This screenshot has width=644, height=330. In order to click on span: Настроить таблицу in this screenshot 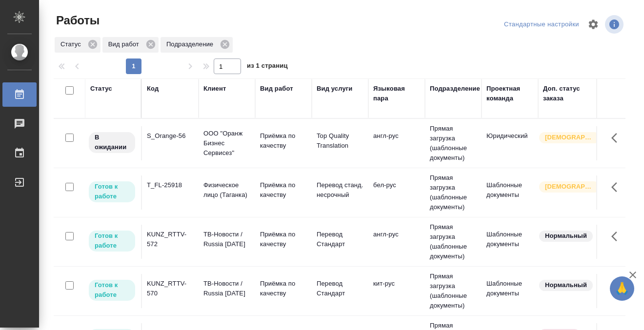, I will do `click(593, 25)`.